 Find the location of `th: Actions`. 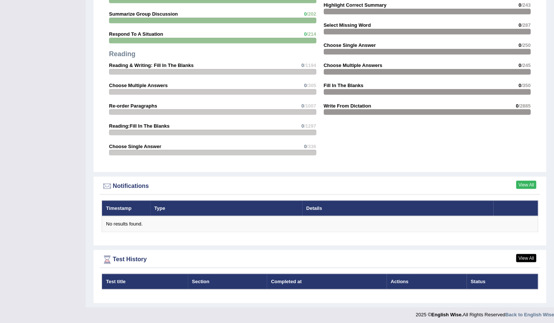

th: Actions is located at coordinates (426, 281).